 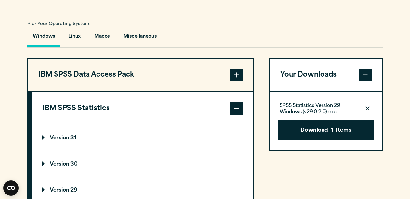 What do you see at coordinates (142, 138) in the screenshot?
I see `summary: Version 31` at bounding box center [142, 138].